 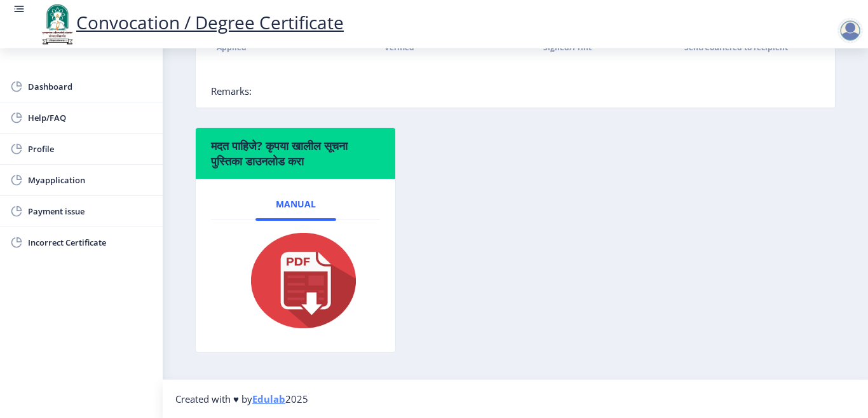 What do you see at coordinates (90, 211) in the screenshot?
I see `span: Payment issue` at bounding box center [90, 211].